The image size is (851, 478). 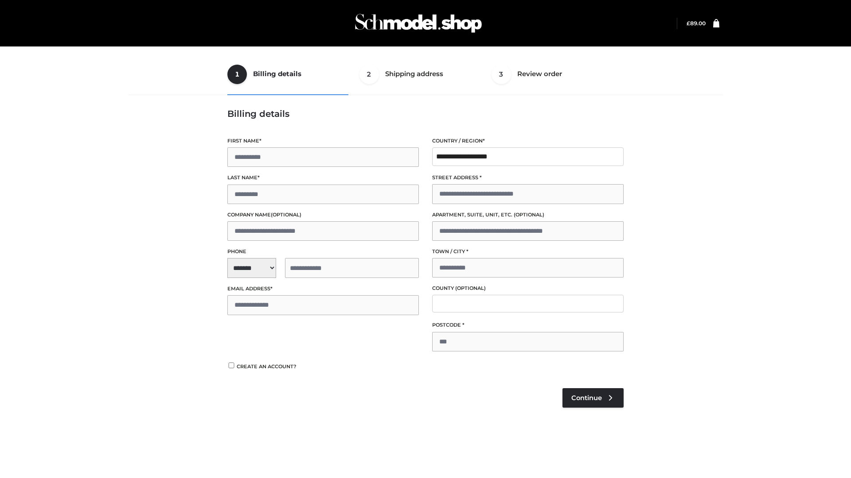 I want to click on a: Schmodel Admin 964, so click(x=418, y=23).